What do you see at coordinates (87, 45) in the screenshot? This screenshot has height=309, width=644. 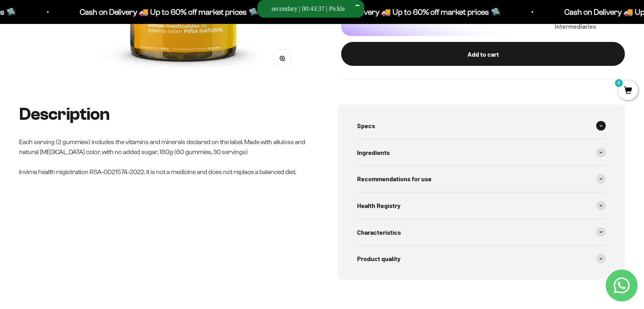 I see `div: More information about the ingredients` at bounding box center [87, 45].